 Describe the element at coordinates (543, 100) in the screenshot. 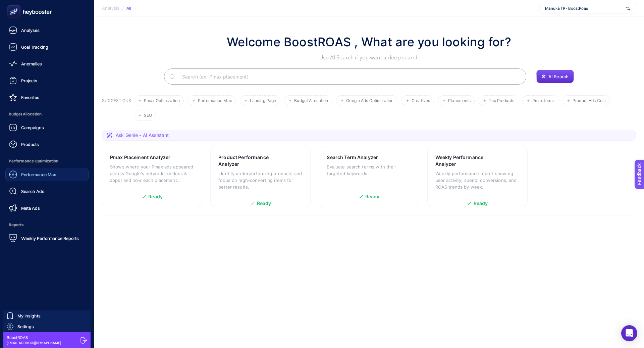

I see `span: Pmax terms` at that location.